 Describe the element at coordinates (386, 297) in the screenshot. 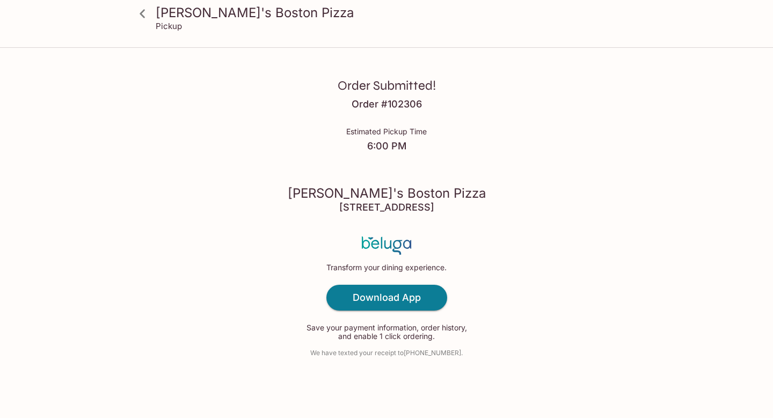

I see `h4: Download App` at that location.